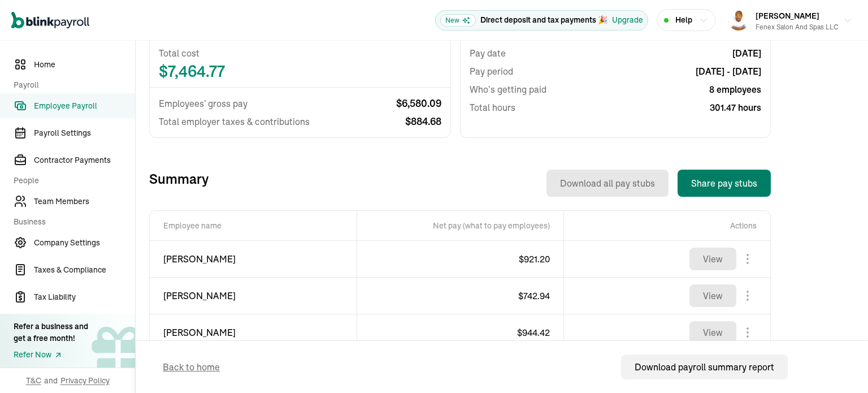  Describe the element at coordinates (667, 226) in the screenshot. I see `th: Actions` at that location.